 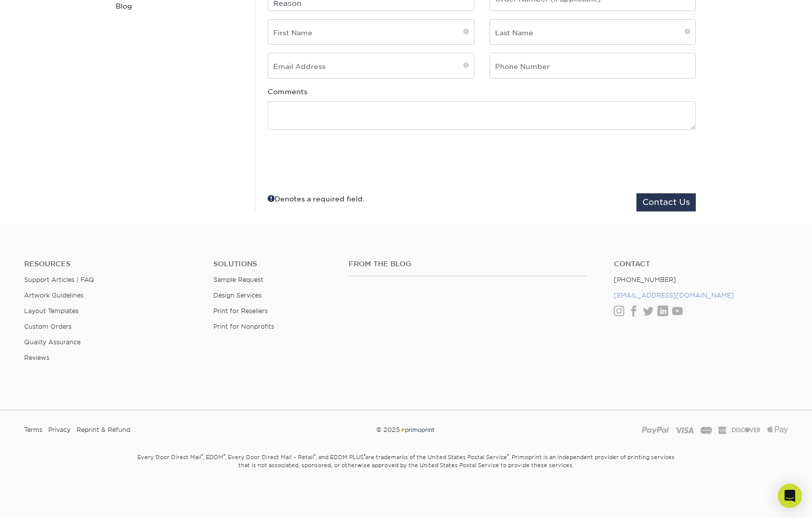 I want to click on h4: From the Blog, so click(x=467, y=264).